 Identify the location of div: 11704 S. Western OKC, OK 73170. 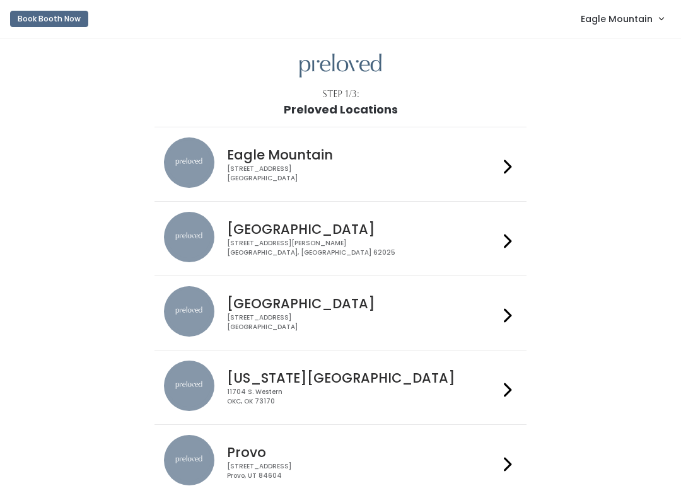
(363, 397).